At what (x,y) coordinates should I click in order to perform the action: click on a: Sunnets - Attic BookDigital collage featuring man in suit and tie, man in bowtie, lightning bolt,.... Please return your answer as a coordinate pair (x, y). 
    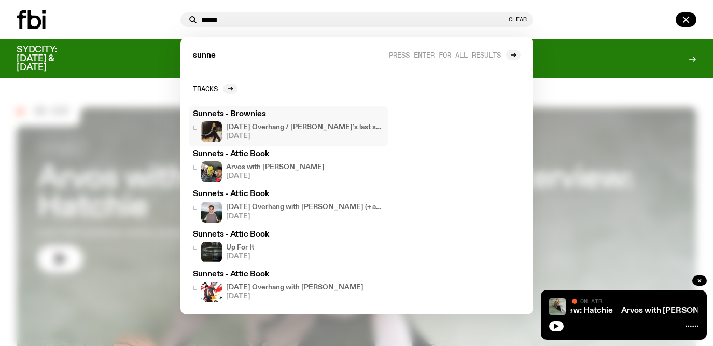
    Looking at the image, I should click on (288, 286).